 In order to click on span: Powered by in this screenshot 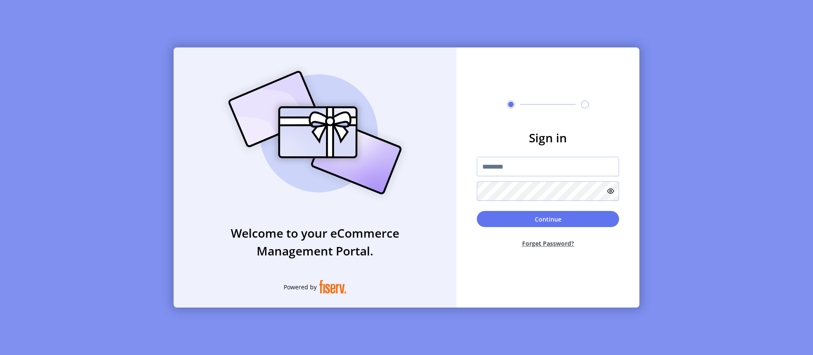, I will do `click(300, 287)`.